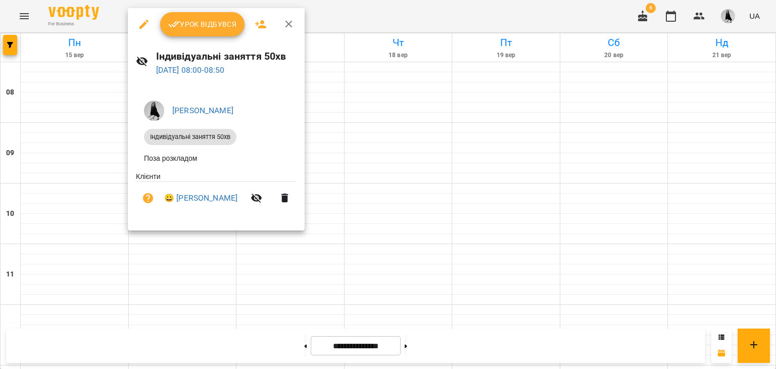 This screenshot has height=369, width=776. I want to click on img: 1ec0e5e8bbc75a790c7d9e3de18f101f.jpeg, so click(154, 111).